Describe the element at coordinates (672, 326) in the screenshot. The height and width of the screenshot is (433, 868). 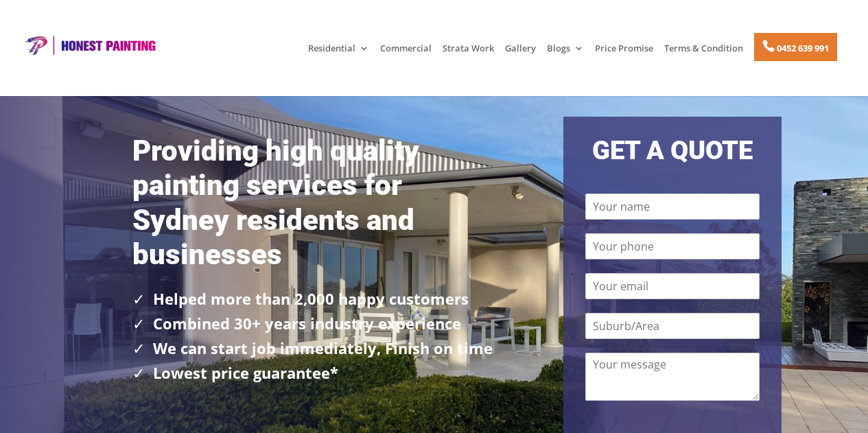
I see `input: Suburb/Area` at that location.